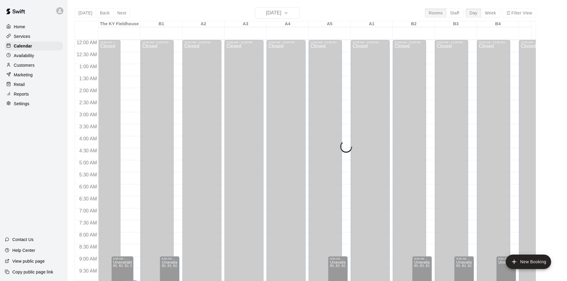 This screenshot has width=567, height=281. I want to click on span: 1:30 AM, so click(88, 78).